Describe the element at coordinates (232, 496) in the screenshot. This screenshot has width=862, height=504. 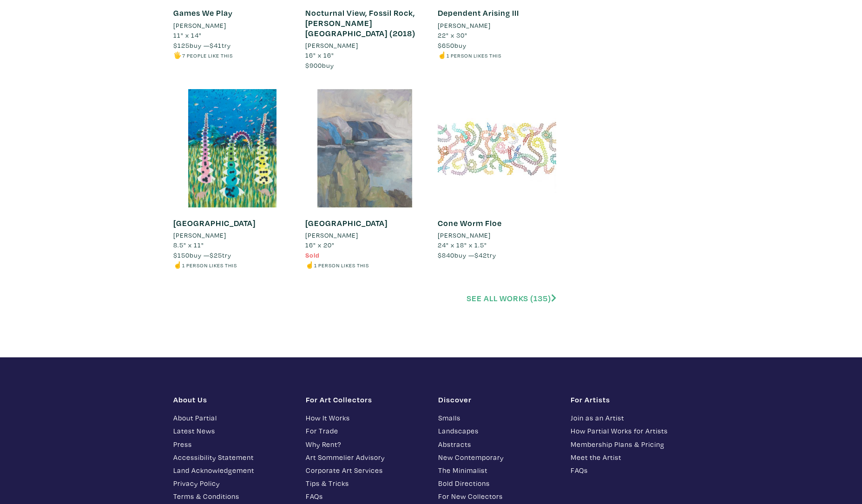
I see `a: Terms & Conditions` at that location.